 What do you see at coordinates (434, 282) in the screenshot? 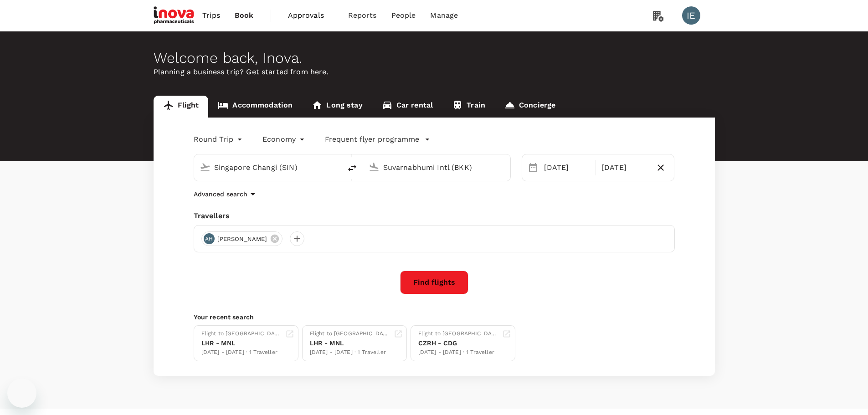
I see `button: Find flights` at bounding box center [434, 282].